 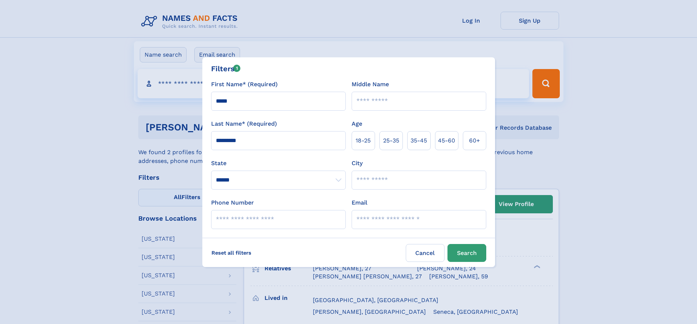 I want to click on label: Email, so click(x=359, y=203).